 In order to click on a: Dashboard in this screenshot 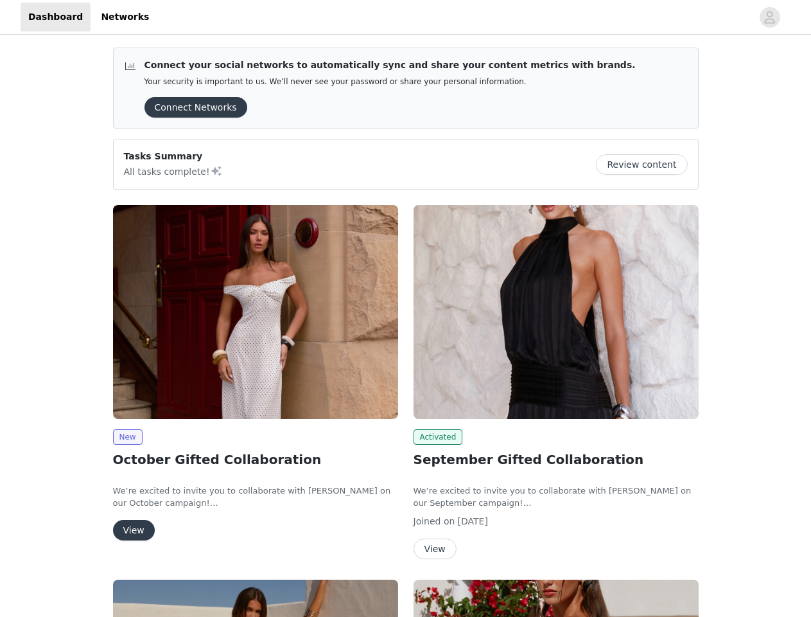, I will do `click(55, 17)`.